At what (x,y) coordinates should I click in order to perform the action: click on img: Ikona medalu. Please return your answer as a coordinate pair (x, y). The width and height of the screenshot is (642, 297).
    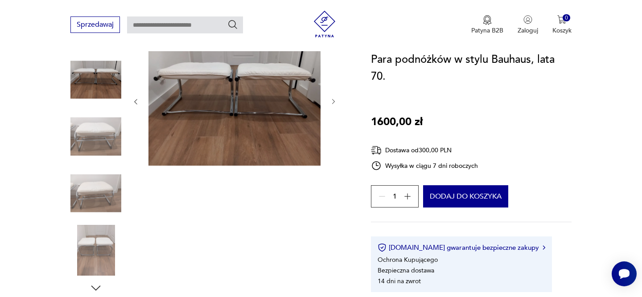
    Looking at the image, I should click on (487, 20).